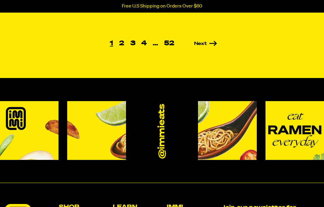 This screenshot has width=324, height=207. What do you see at coordinates (169, 44) in the screenshot?
I see `a: 52` at bounding box center [169, 44].